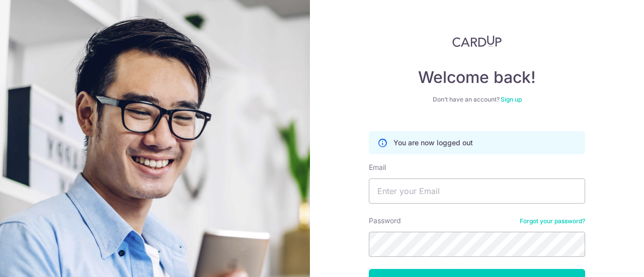 This screenshot has width=644, height=277. I want to click on a: Forgot your password?, so click(552, 221).